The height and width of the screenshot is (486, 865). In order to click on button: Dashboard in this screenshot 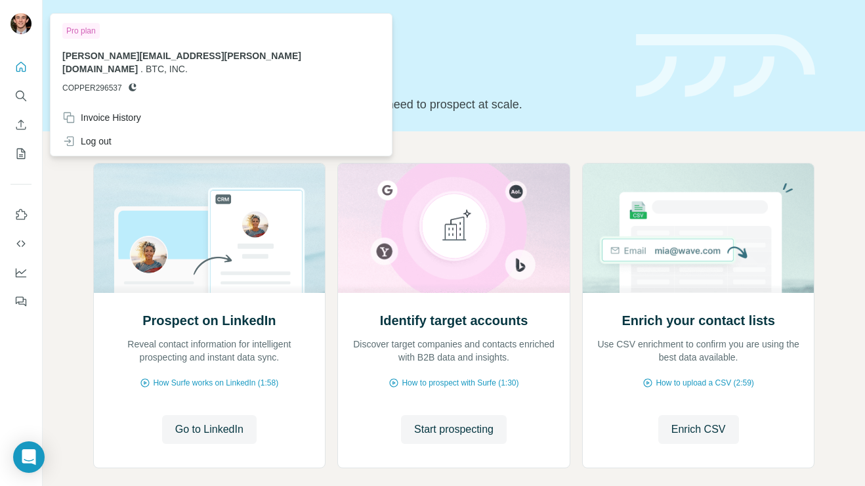, I will do `click(21, 272)`.